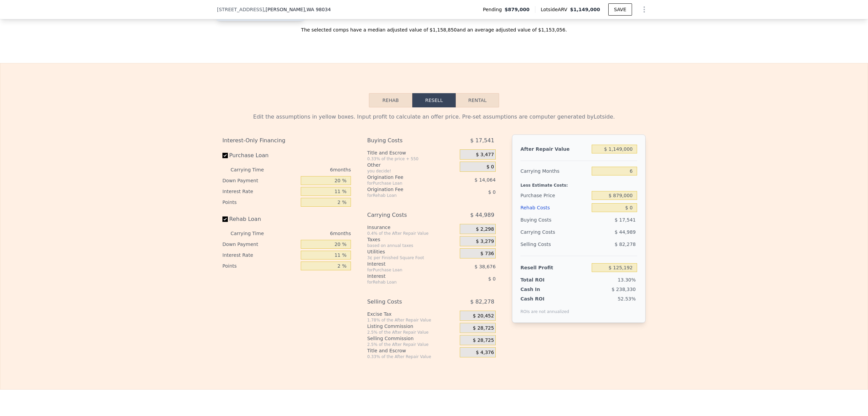  What do you see at coordinates (225, 155) in the screenshot?
I see `input: Purchase Loan` at bounding box center [225, 155].